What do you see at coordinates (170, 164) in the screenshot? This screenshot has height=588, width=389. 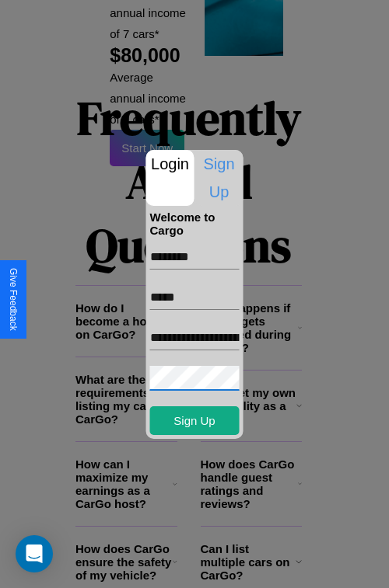 I see `p: Login` at bounding box center [170, 164].